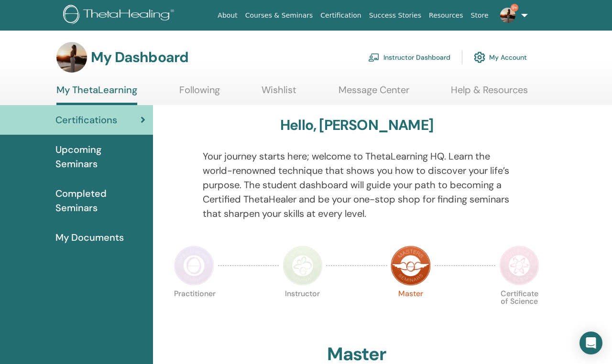 The image size is (612, 364). What do you see at coordinates (86, 120) in the screenshot?
I see `span: Certifications` at bounding box center [86, 120].